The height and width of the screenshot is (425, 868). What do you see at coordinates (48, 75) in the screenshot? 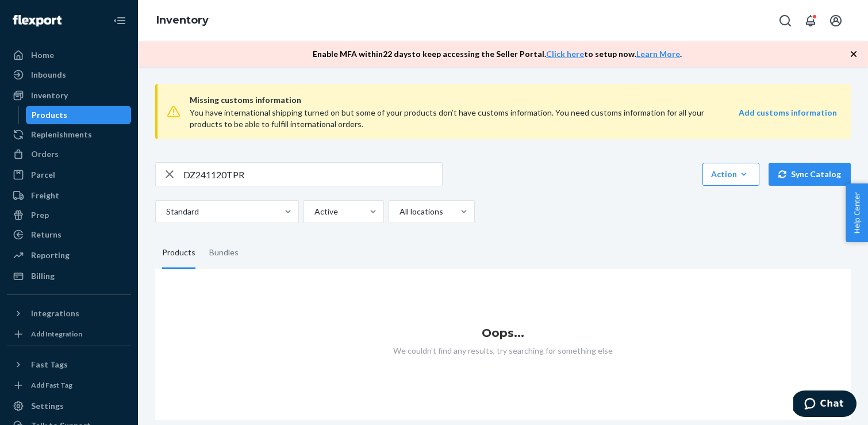
I see `div: Inbounds` at bounding box center [48, 75].